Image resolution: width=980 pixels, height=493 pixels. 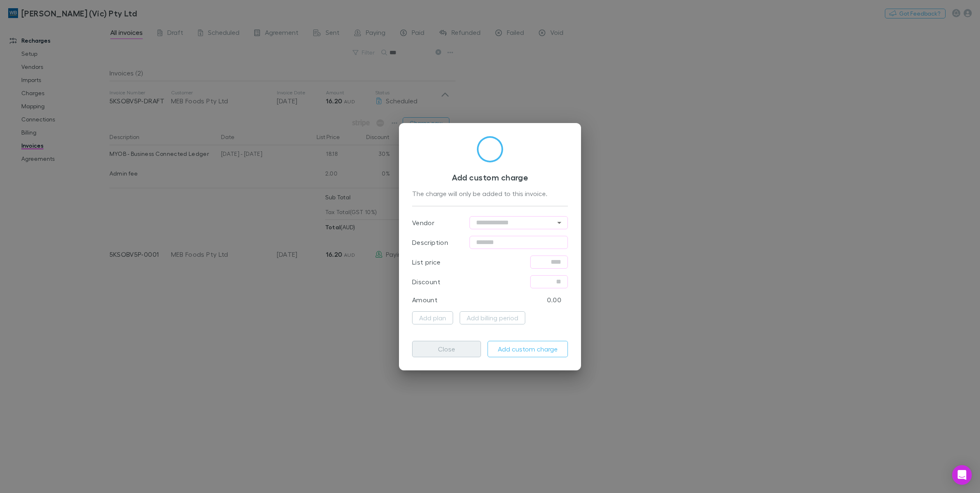 What do you see at coordinates (426, 262) in the screenshot?
I see `p: List price` at bounding box center [426, 262].